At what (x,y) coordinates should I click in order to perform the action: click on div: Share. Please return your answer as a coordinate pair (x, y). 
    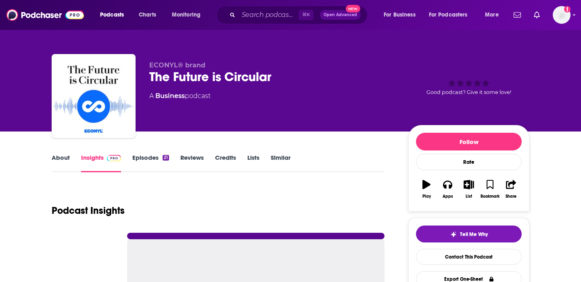
    Looking at the image, I should click on (511, 197).